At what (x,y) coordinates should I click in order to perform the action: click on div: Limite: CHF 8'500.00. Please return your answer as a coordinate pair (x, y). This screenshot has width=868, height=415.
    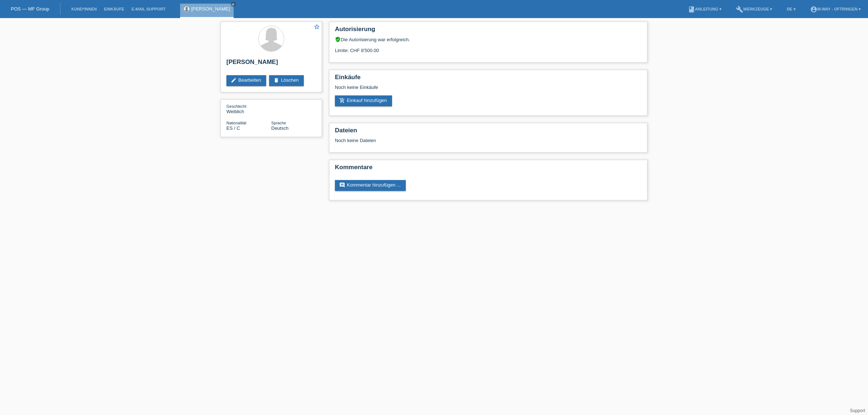
    Looking at the image, I should click on (488, 48).